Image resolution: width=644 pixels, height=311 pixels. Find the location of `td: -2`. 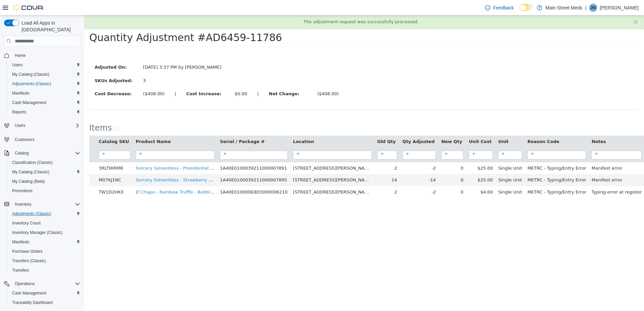

td: -2 is located at coordinates (335, 177).